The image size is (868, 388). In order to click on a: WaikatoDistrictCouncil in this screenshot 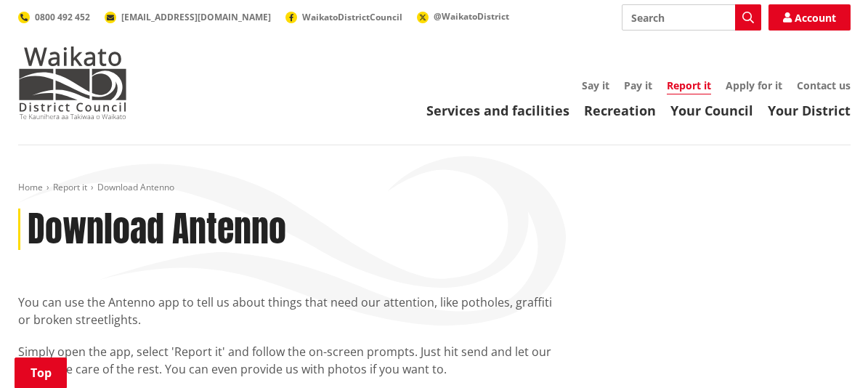, I will do `click(344, 16)`.